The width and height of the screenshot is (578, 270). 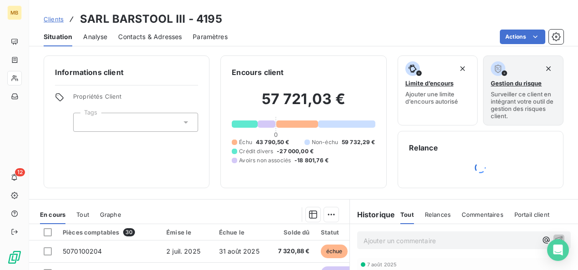 I want to click on img: Logo LeanPay, so click(x=15, y=257).